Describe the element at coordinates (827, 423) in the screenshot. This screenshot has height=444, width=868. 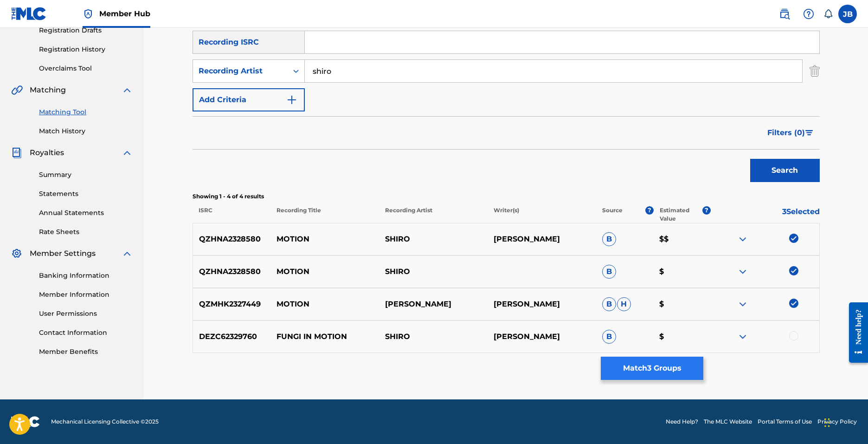
I see `div: Drag` at that location.